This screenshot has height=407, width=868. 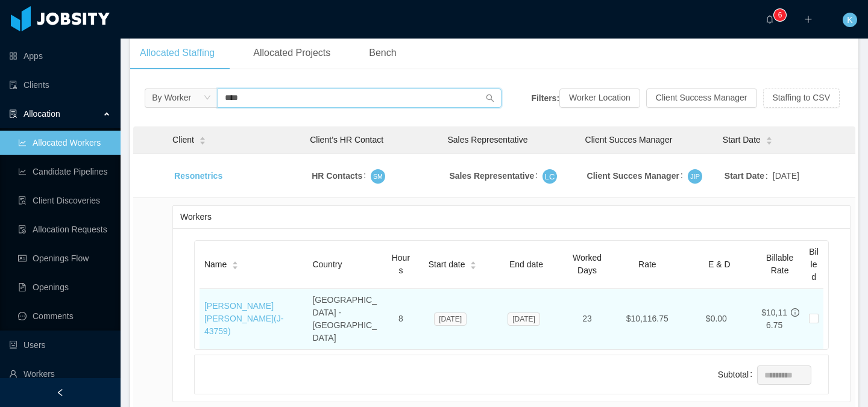 What do you see at coordinates (65, 316) in the screenshot?
I see `a: icon: messageComments` at bounding box center [65, 316].